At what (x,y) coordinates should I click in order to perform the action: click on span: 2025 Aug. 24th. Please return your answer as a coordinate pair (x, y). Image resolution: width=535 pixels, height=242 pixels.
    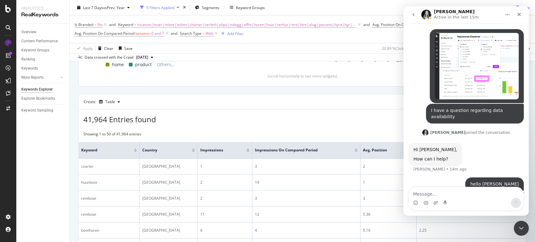
    Looking at the image, I should click on (142, 57).